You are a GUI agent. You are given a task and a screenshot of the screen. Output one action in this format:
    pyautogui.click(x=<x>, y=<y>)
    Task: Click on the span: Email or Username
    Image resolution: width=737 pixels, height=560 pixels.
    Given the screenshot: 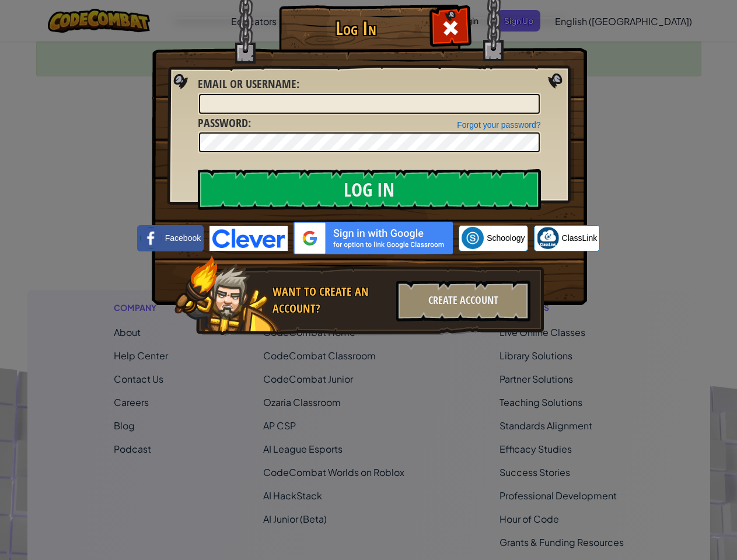 What is the action you would take?
    pyautogui.click(x=247, y=83)
    